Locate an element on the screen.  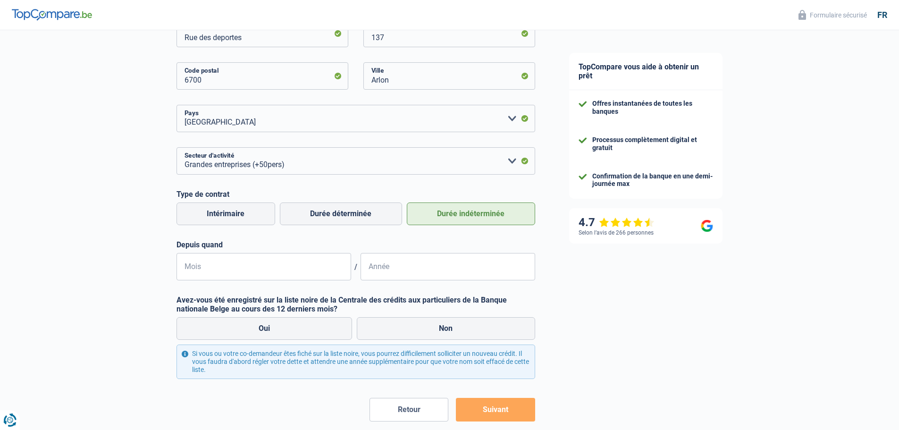
div: TopCompare vous aide à obtenir un prêt is located at coordinates (646, 71).